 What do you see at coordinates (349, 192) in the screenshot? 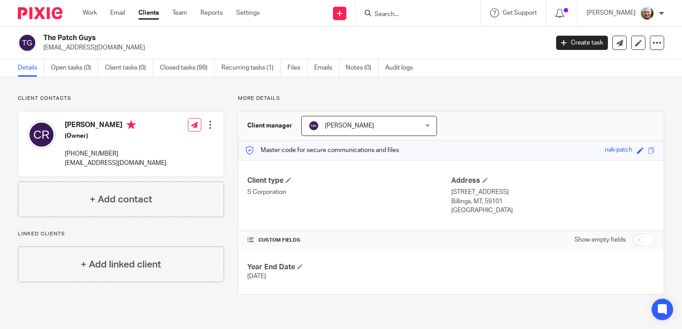
I see `p: S Corporation` at bounding box center [349, 192].